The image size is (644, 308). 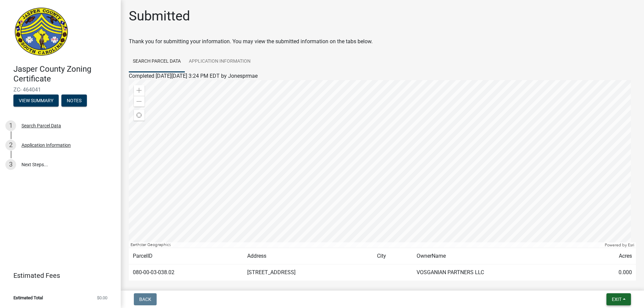 I want to click on div: Search Parcel Data, so click(x=41, y=126).